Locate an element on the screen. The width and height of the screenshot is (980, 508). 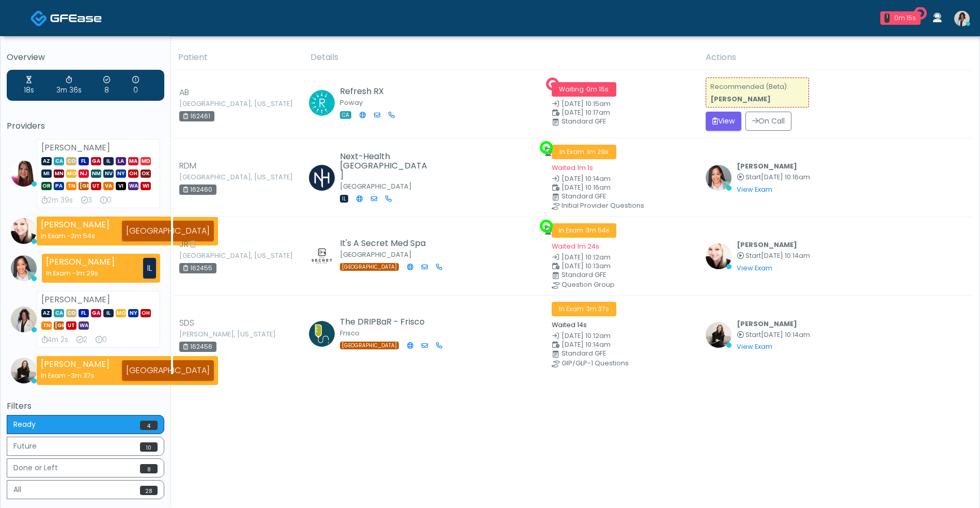
span: OR is located at coordinates (47, 186).